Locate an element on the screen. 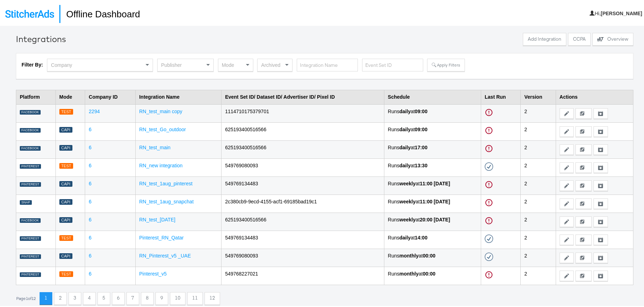 Image resolution: width=644 pixels, height=307 pixels. strong: 13:30 is located at coordinates (421, 164).